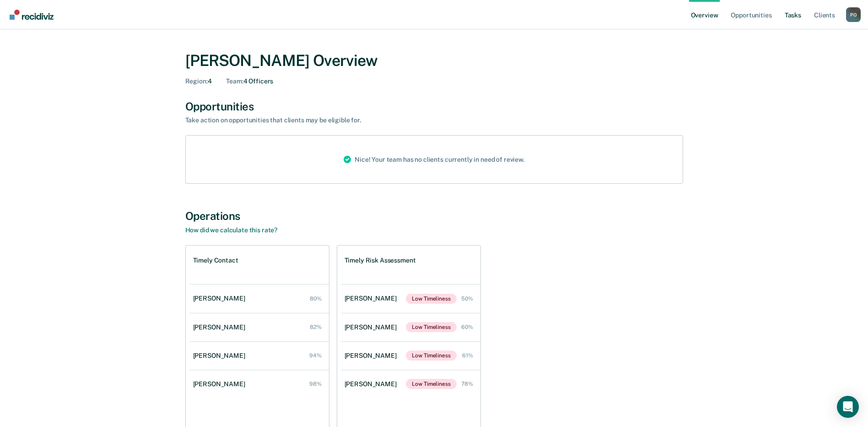 The width and height of the screenshot is (868, 427). Describe the element at coordinates (316, 355) in the screenshot. I see `div: 94%` at that location.